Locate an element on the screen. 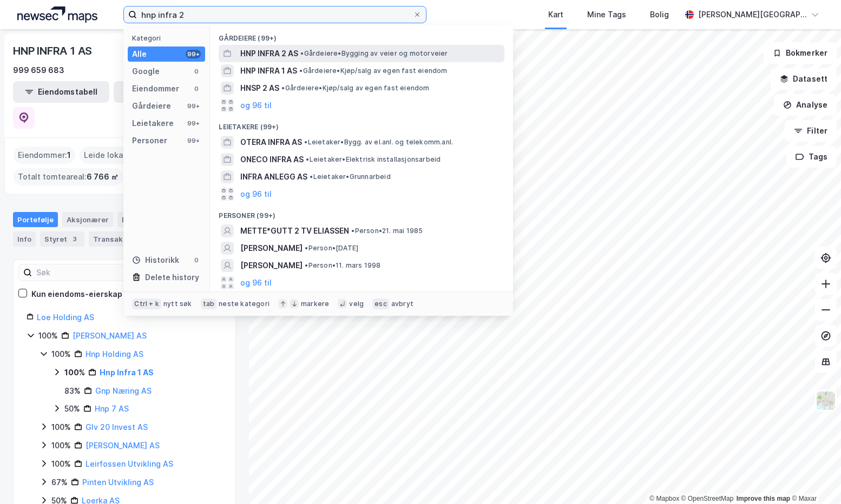 The width and height of the screenshot is (841, 504). div: Kontrollprogram for chat is located at coordinates (814, 478).